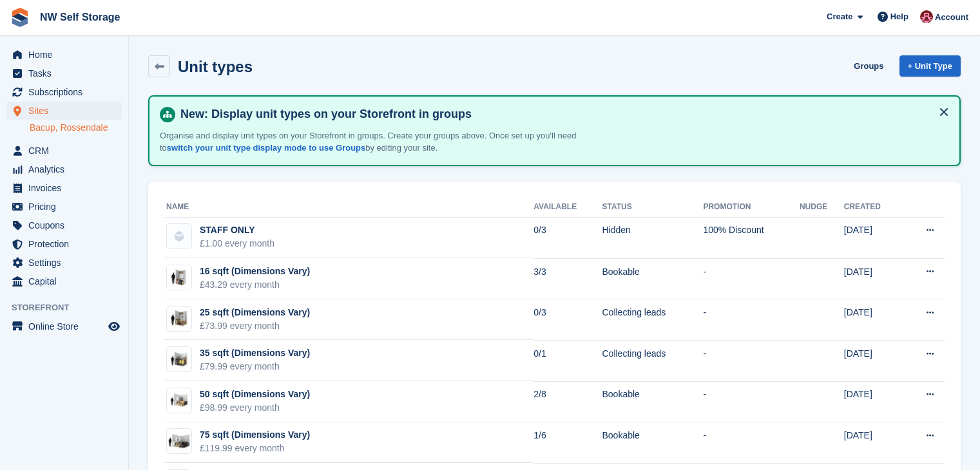 This screenshot has width=980, height=470. Describe the element at coordinates (929, 66) in the screenshot. I see `a: + Unit Type` at that location.